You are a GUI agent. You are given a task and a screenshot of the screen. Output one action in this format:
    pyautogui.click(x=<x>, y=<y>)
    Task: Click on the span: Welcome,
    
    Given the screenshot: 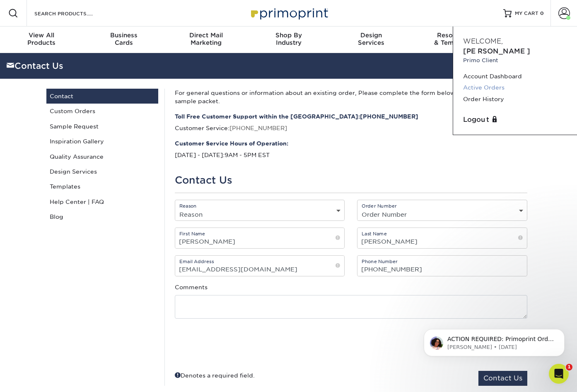 What is the action you would take?
    pyautogui.click(x=483, y=41)
    